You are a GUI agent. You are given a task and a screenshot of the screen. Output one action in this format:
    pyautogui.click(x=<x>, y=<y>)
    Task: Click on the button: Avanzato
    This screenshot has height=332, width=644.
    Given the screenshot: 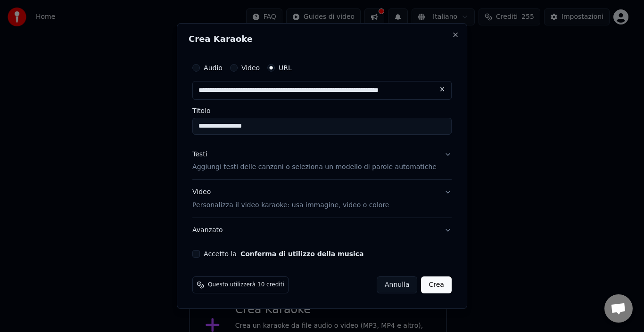 What is the action you would take?
    pyautogui.click(x=322, y=231)
    